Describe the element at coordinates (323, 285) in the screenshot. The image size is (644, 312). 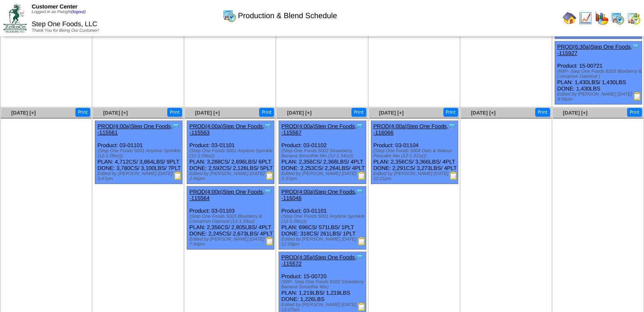
I see `div: (WIP- Step One Foods 8102 Strawberry Banana Smoothie Mix)` at that location.